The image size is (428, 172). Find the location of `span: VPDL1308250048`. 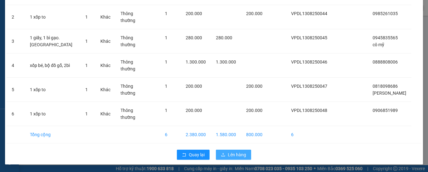

span: VPDL1308250048 is located at coordinates (309, 110).